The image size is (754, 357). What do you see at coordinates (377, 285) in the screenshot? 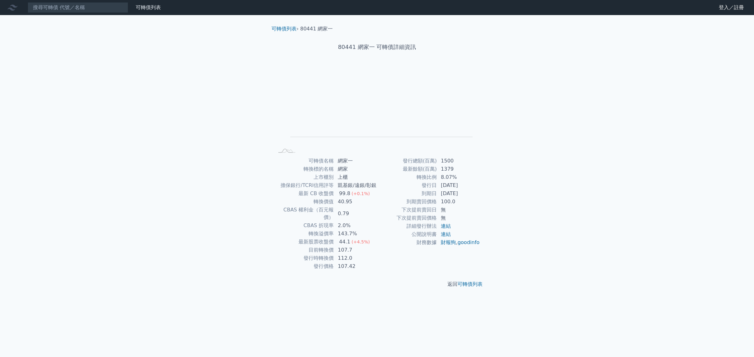
I see `p: 返回` at bounding box center [377, 285].